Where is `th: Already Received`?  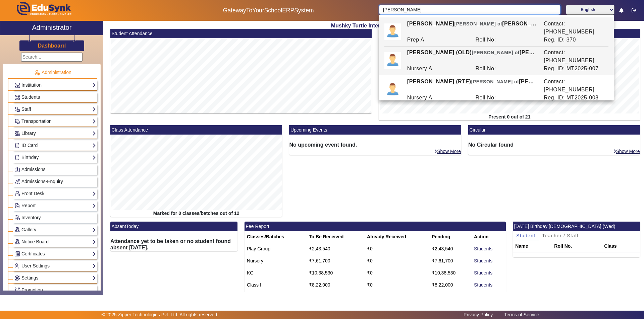 th: Already Received is located at coordinates (396, 238).